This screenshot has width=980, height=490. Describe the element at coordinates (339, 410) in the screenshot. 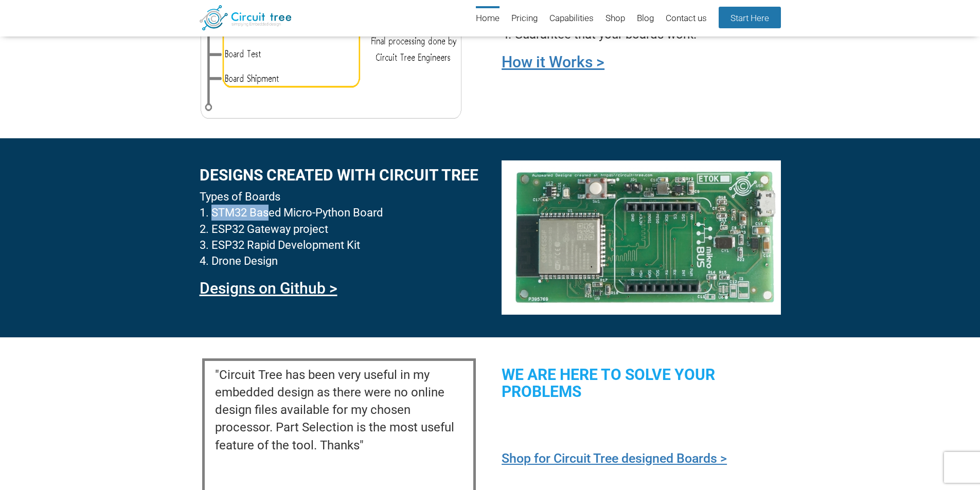

I see `p: "Circuit Tree has been very useful in my embedded design as there were no online design files ava...` at that location.